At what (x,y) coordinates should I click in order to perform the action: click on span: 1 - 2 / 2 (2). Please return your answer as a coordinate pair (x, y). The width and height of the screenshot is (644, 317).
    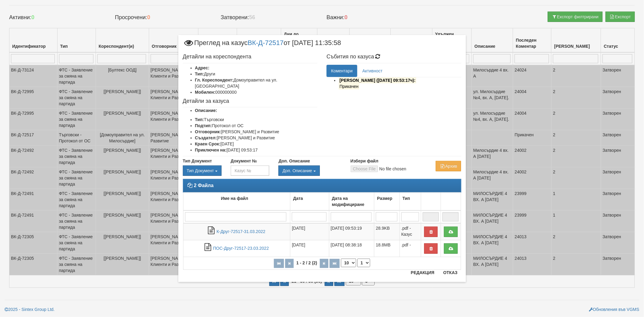
    Looking at the image, I should click on (306, 263).